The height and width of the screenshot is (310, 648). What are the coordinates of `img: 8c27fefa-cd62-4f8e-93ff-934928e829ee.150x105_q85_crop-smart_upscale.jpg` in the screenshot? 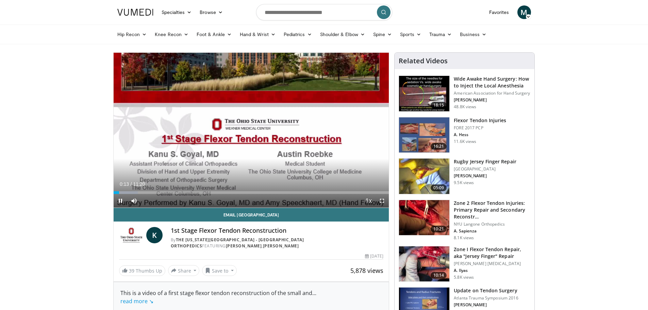 It's located at (424, 176).